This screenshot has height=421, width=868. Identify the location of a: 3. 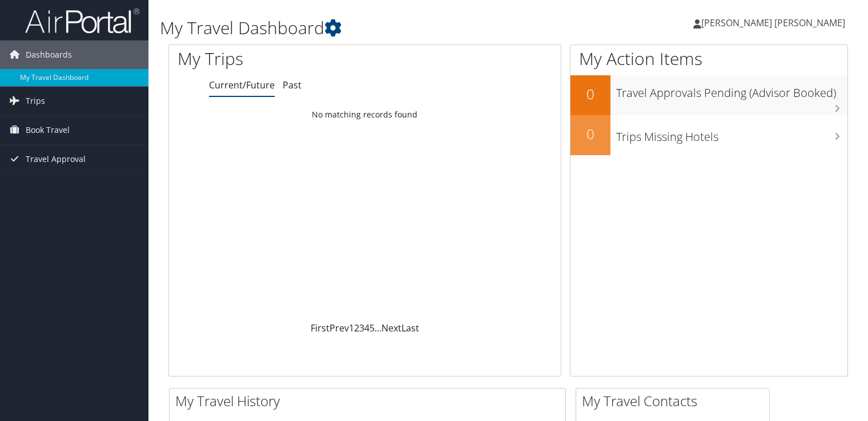
(361, 328).